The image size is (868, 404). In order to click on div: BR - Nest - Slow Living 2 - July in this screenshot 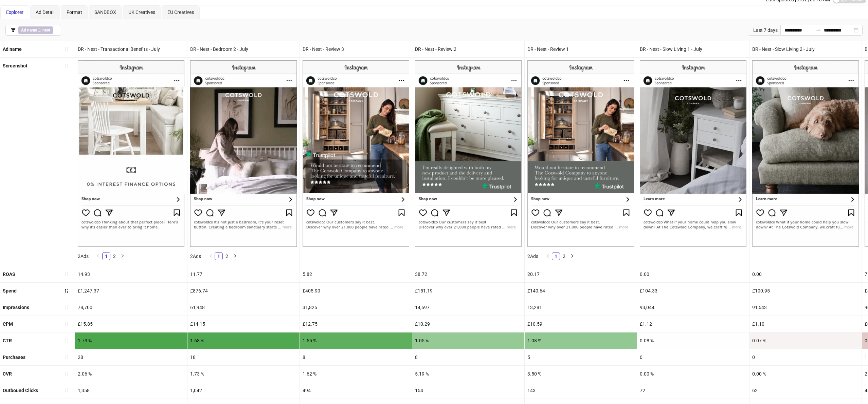, I will do `click(805, 49)`.